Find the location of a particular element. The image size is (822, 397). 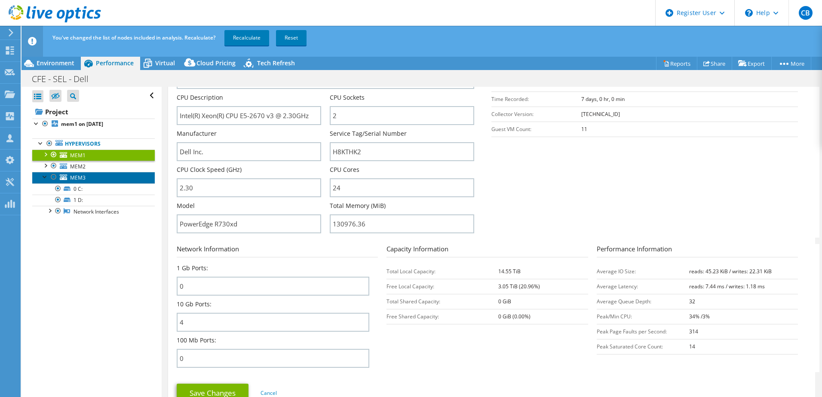

a: Project is located at coordinates (93, 112).